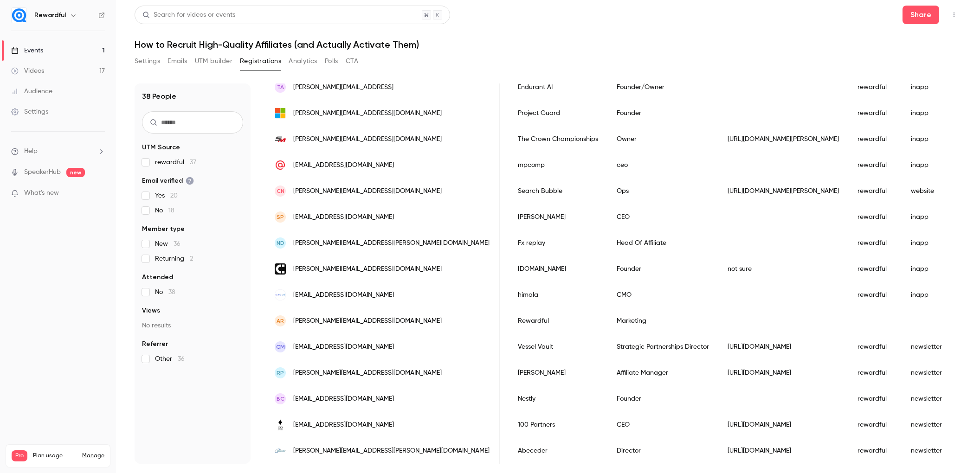 Image resolution: width=980 pixels, height=473 pixels. Describe the element at coordinates (280, 347) in the screenshot. I see `span: CM` at that location.